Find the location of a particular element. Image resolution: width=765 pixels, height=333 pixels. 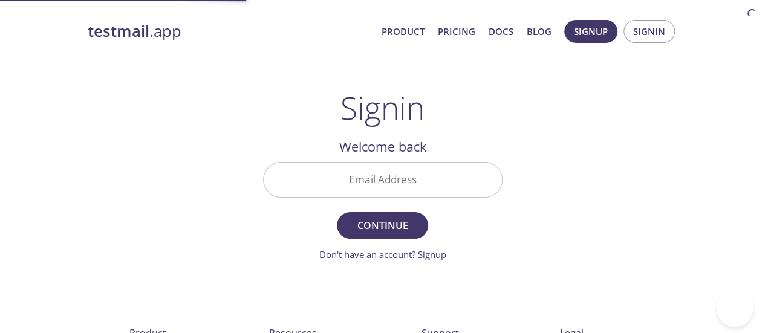

a: Don't have an account? Signup is located at coordinates (383, 255).